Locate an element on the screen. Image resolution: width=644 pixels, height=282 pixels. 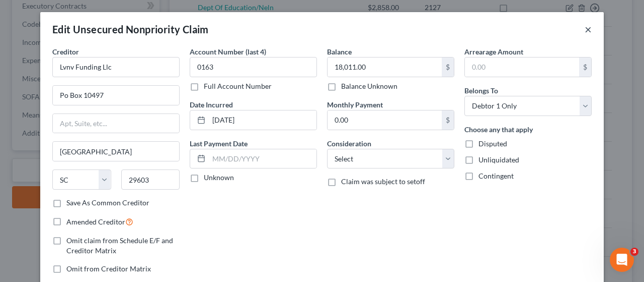
label: Arrearage Amount is located at coordinates (494, 52).